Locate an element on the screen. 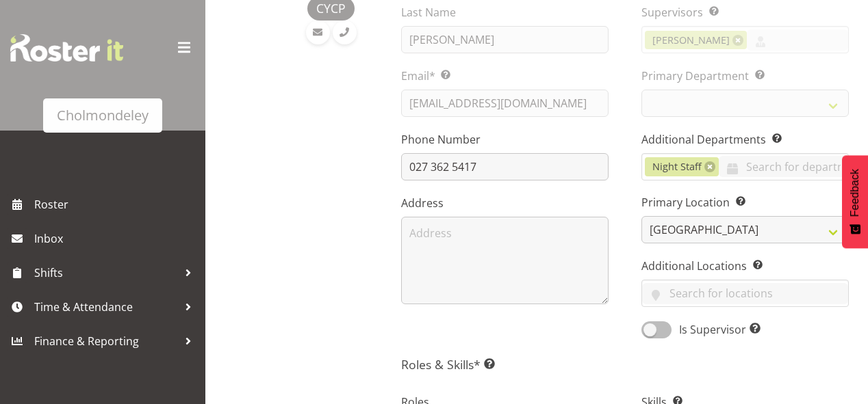 The height and width of the screenshot is (404, 868). span: Finance & Reporting is located at coordinates (106, 341).